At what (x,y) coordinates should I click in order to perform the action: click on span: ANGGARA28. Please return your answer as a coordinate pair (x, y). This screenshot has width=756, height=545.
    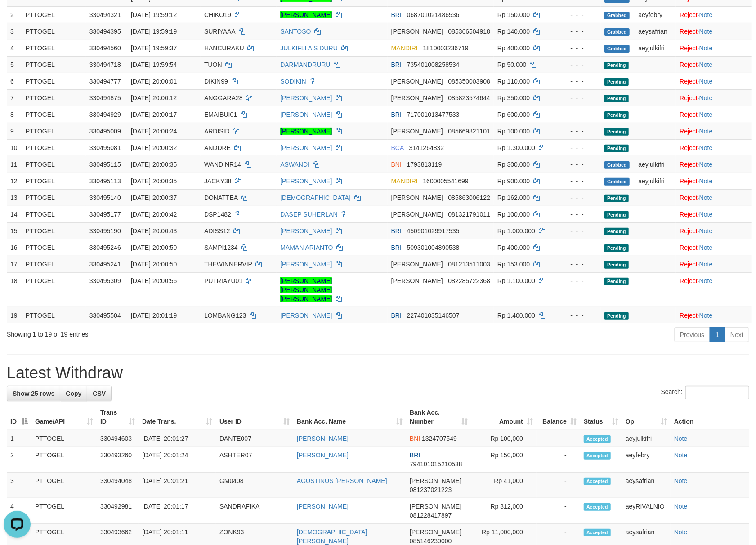
    Looking at the image, I should click on (223, 98).